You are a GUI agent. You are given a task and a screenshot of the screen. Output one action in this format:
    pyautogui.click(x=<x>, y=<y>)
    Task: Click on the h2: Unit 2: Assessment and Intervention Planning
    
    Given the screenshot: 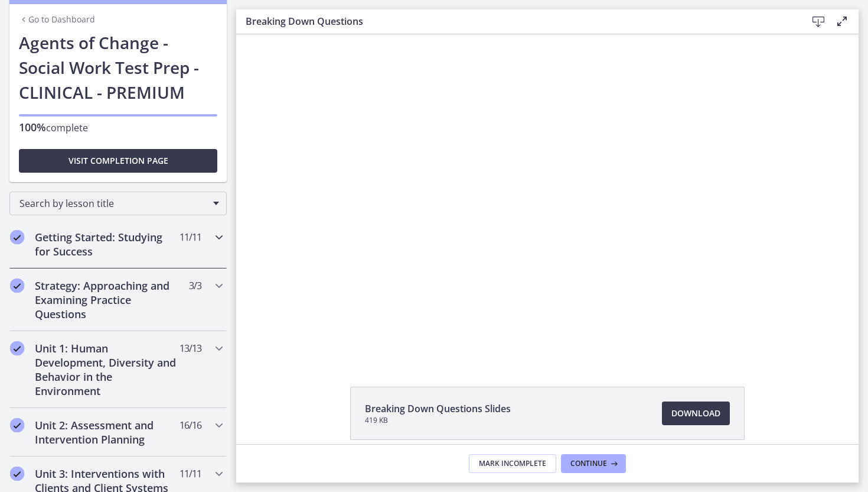 What is the action you would take?
    pyautogui.click(x=106, y=432)
    